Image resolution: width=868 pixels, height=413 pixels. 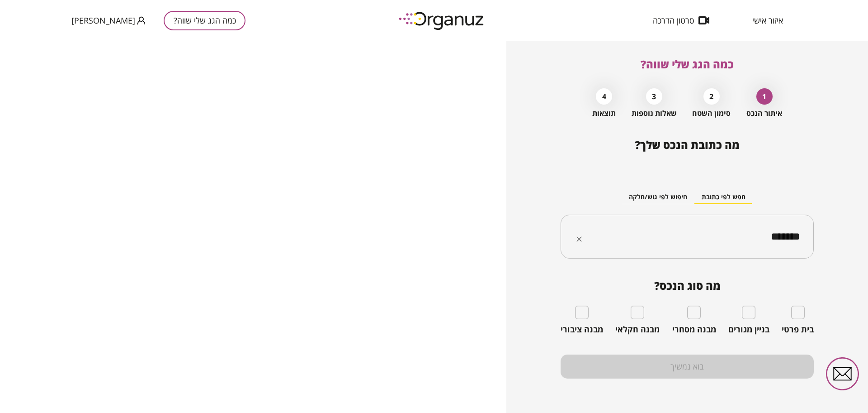 What do you see at coordinates (687, 64) in the screenshot?
I see `span: כמה הגג שלי שווה?` at bounding box center [687, 64].